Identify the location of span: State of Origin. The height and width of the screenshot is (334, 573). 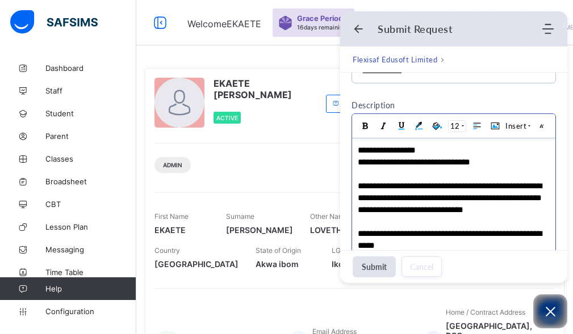
(278, 250).